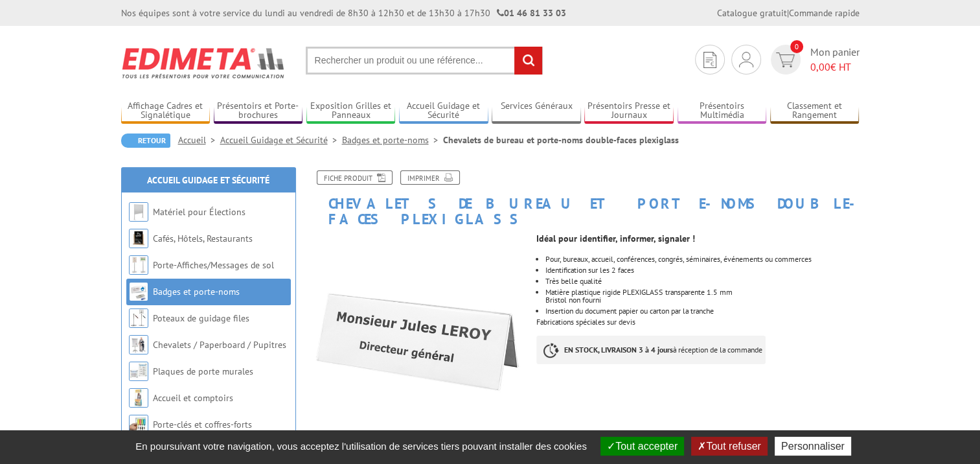 Image resolution: width=980 pixels, height=464 pixels. What do you see at coordinates (824, 13) in the screenshot?
I see `a: Commande rapide` at bounding box center [824, 13].